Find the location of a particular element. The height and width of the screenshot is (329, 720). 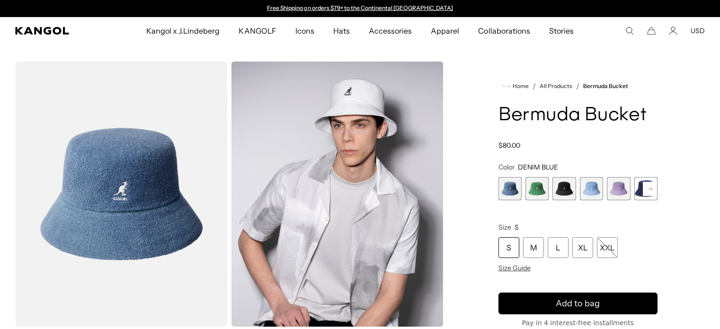

div: Announcement is located at coordinates (360, 9).